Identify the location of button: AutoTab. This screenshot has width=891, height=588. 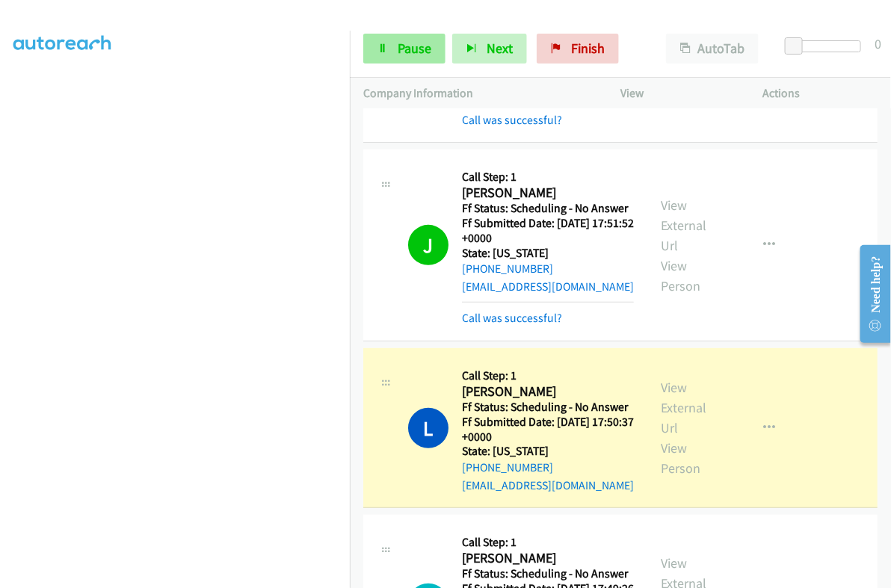
(712, 49).